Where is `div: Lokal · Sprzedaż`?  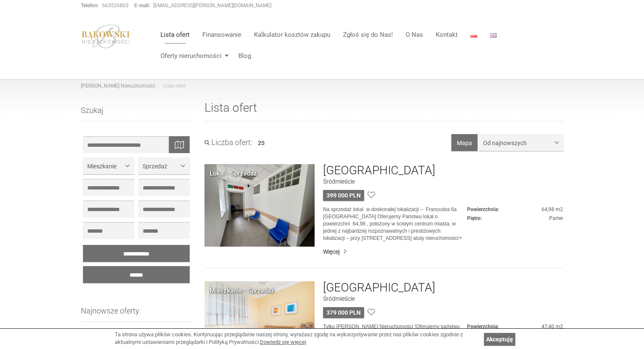
div: Lokal · Sprzedaż is located at coordinates (234, 173).